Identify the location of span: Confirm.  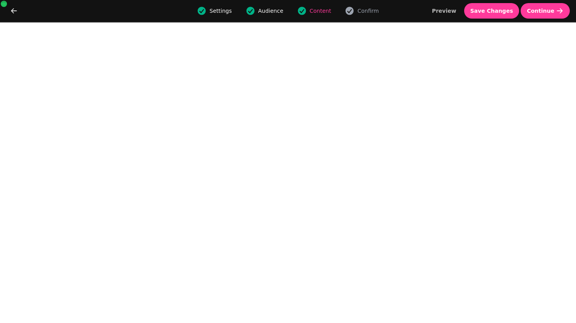
(368, 11).